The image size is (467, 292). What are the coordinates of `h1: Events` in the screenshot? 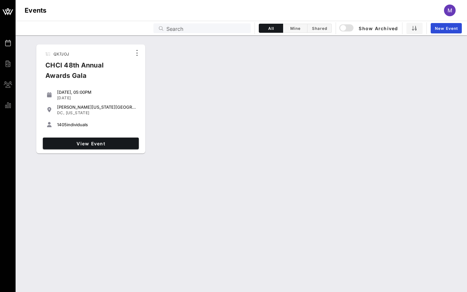 It's located at (36, 10).